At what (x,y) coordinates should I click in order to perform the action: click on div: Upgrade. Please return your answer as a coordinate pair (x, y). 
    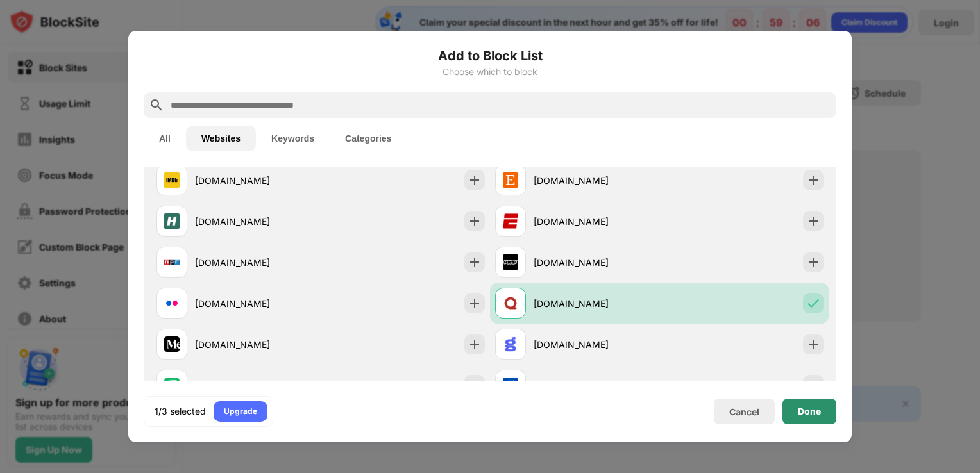
    Looking at the image, I should click on (240, 411).